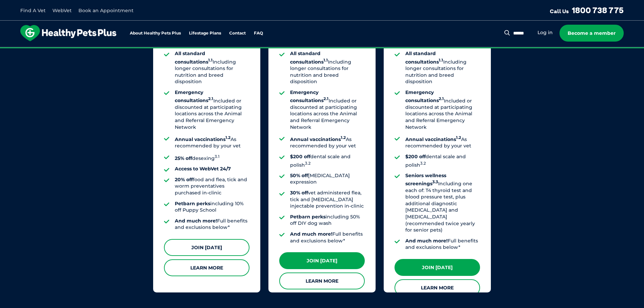 The image size is (644, 308). Describe the element at coordinates (322, 51) in the screenshot. I see `span: Proactive, preventative wellness program designed to keep your pet healthier and happier for longer` at that location.